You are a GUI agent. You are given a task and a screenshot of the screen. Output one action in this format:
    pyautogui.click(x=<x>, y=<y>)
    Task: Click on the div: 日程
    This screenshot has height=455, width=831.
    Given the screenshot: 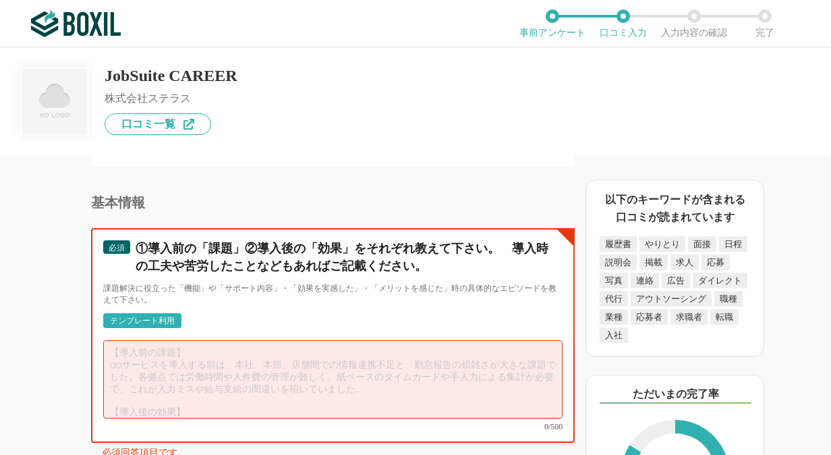 What is the action you would take?
    pyautogui.click(x=733, y=244)
    